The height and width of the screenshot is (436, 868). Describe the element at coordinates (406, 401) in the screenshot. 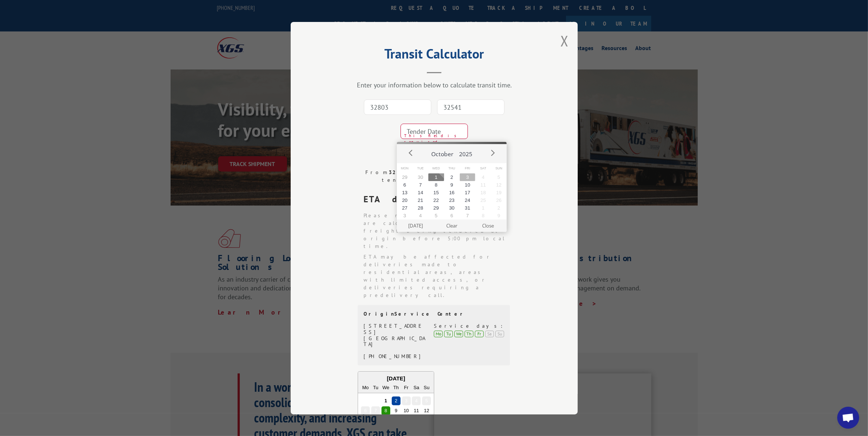

I see `div: Choose Friday, October 3rd, 2025` at that location.